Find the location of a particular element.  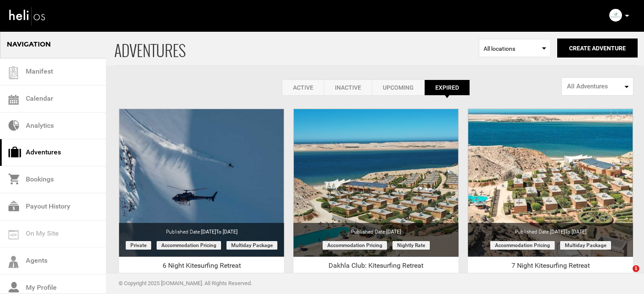

a: Inactive is located at coordinates (347, 88).